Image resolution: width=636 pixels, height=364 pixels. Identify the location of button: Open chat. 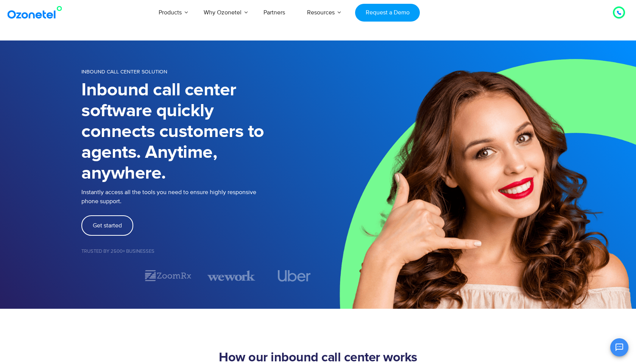
(620, 348).